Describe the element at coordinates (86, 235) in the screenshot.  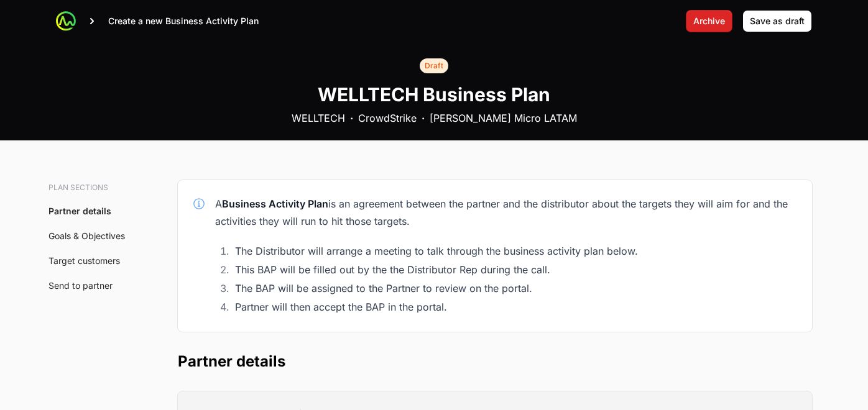
I see `a: Goals & Objectives` at that location.